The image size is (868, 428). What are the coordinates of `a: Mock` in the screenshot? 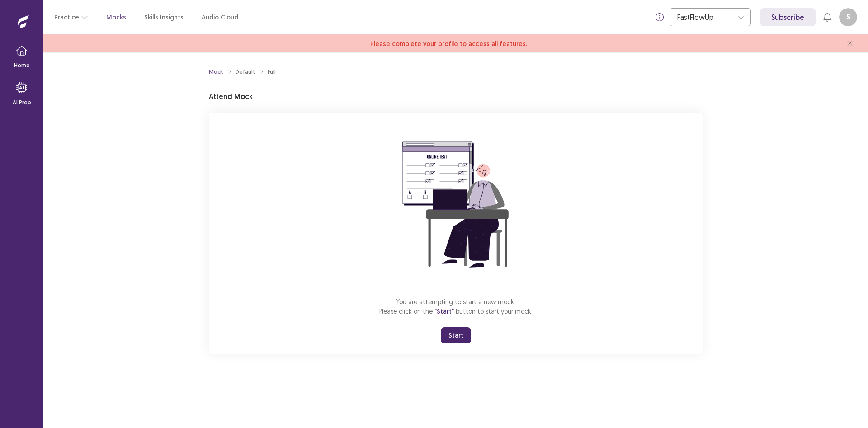 It's located at (215, 72).